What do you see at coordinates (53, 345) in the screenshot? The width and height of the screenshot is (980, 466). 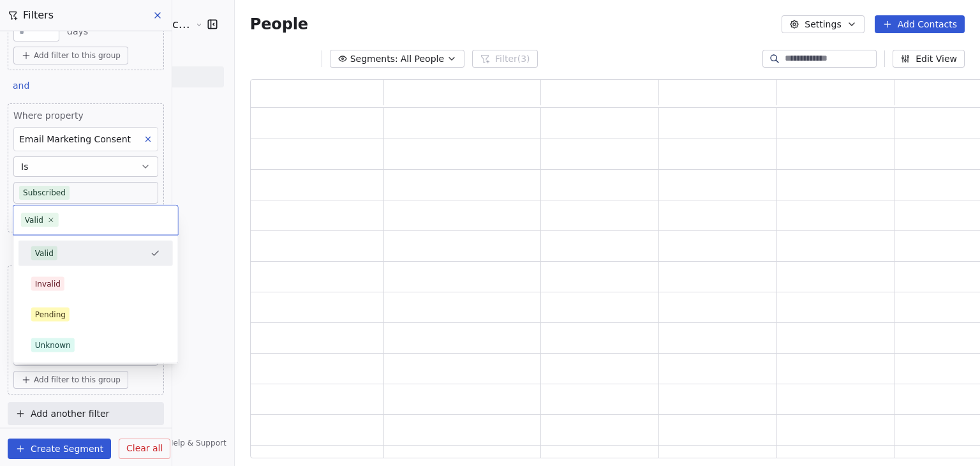 I see `div: Unknown` at bounding box center [53, 345].